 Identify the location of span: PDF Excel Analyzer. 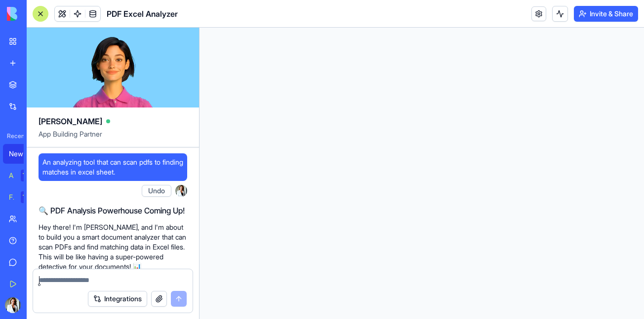
(142, 14).